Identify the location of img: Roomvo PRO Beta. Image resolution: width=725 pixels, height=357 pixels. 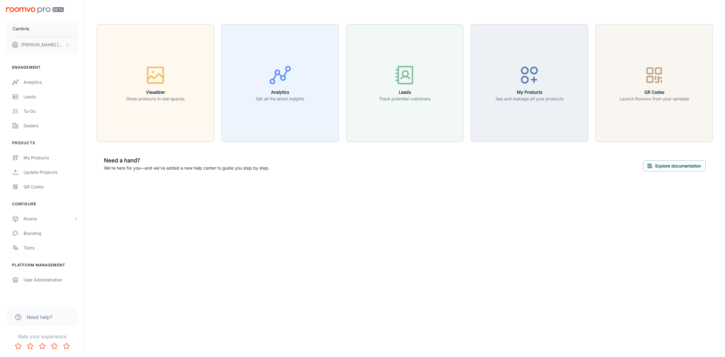
(35, 10).